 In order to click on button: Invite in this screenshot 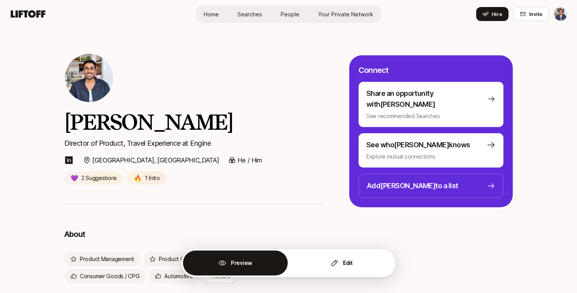, I will do `click(531, 14)`.